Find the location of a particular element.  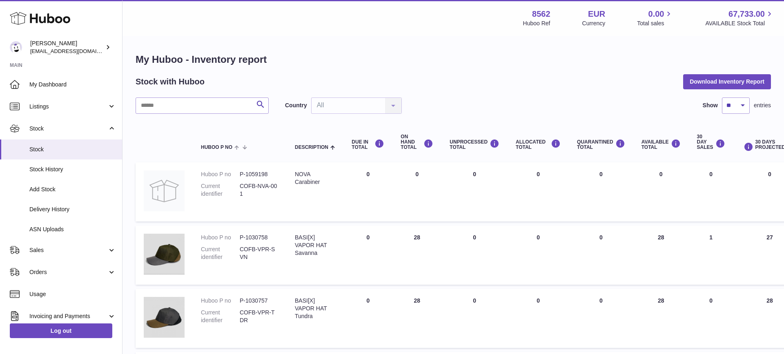

span: 67,733.00 is located at coordinates (746, 14).